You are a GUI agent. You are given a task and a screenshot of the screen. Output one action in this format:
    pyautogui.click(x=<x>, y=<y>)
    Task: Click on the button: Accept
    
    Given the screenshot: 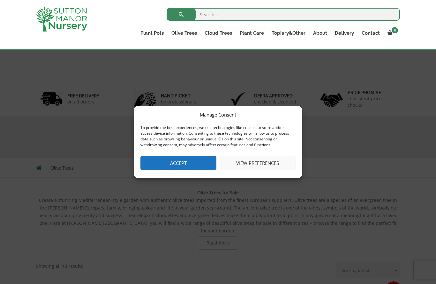 What is the action you would take?
    pyautogui.click(x=178, y=163)
    